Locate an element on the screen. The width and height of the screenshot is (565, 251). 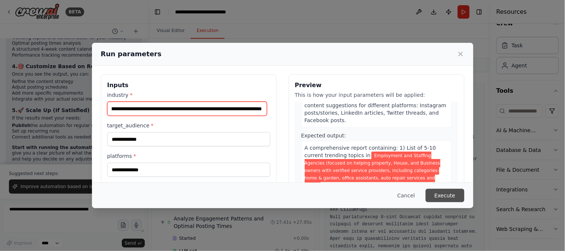
h3: Inputs is located at coordinates (189, 85).